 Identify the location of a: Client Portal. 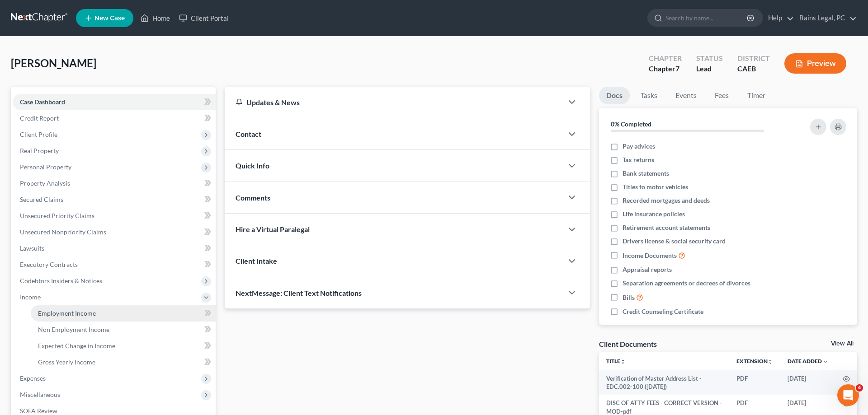
(204, 18).